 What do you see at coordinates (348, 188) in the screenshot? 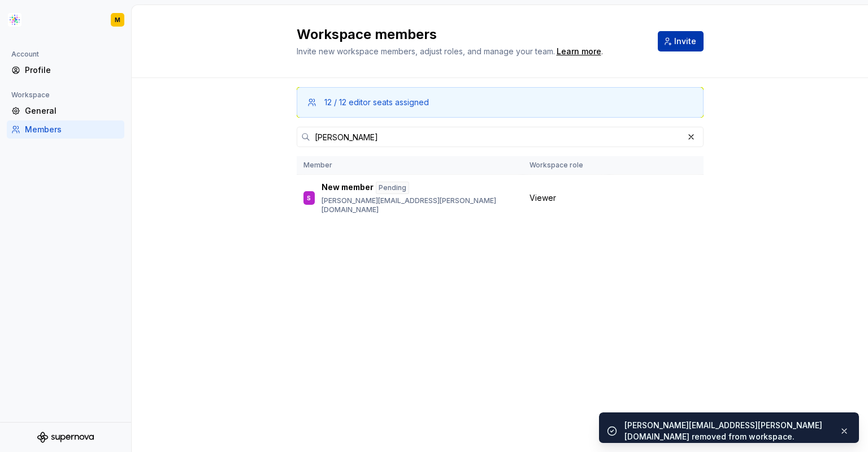
I see `p: New member` at bounding box center [348, 188].